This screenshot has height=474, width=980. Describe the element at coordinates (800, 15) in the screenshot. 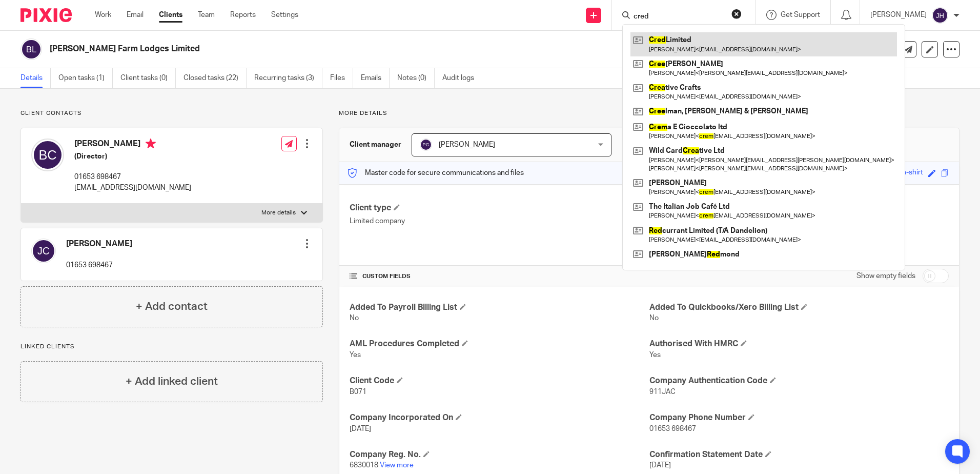

I see `span: Get Support` at that location.